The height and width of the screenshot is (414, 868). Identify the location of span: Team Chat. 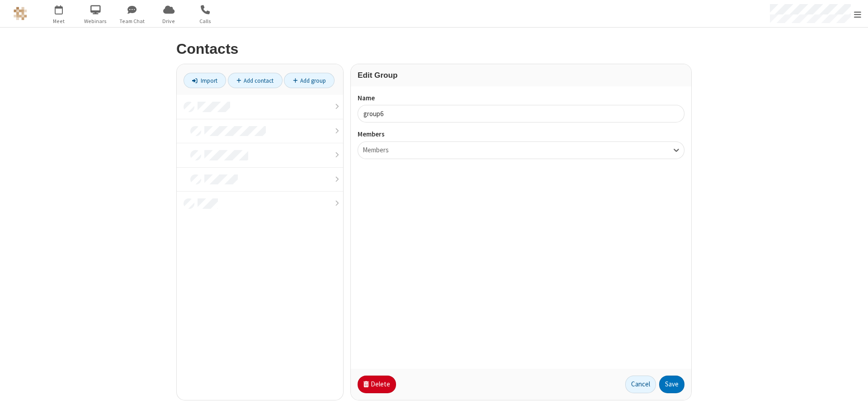
(132, 21).